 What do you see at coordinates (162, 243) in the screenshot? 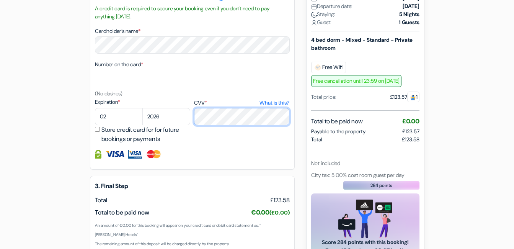
I see `small: The remaining amount of this deposit will be charged directly by the property.` at bounding box center [162, 243].